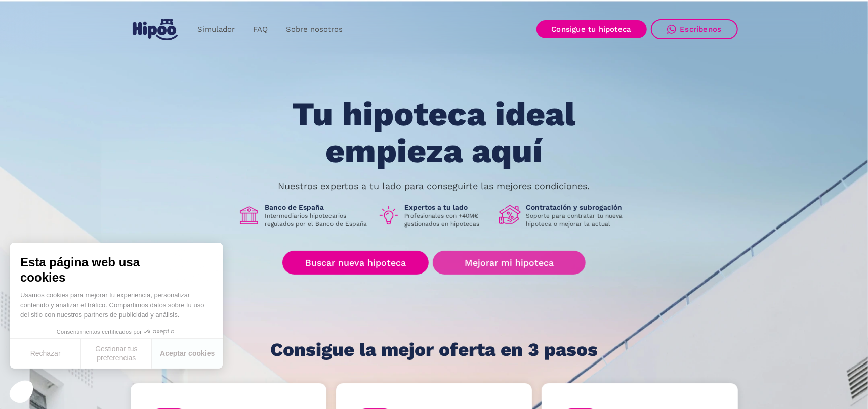  Describe the element at coordinates (434, 186) in the screenshot. I see `p: Nuestros expertos a tu lado para conseguirte las mejores condiciones.` at that location.